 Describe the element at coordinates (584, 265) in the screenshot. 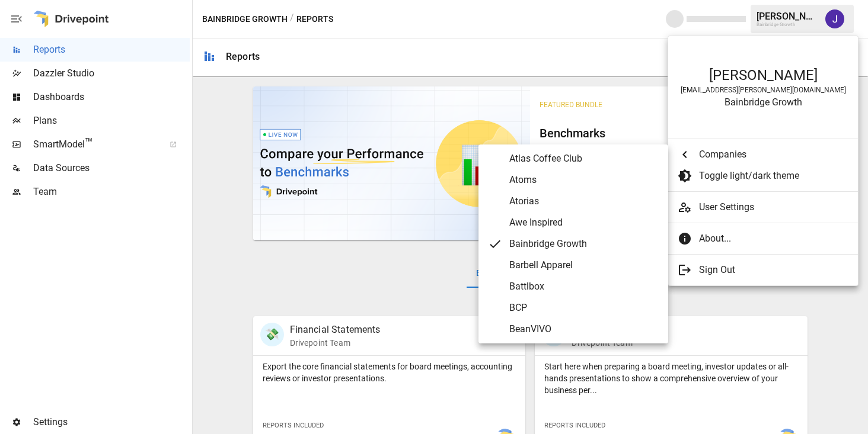

I see `span: Barbell Apparel` at that location.